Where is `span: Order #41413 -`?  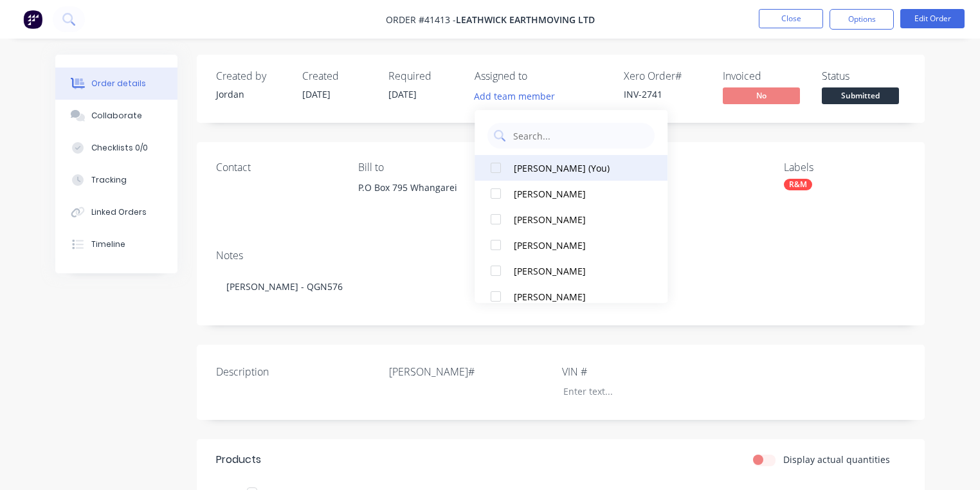
span: Order #41413 - is located at coordinates (420, 19).